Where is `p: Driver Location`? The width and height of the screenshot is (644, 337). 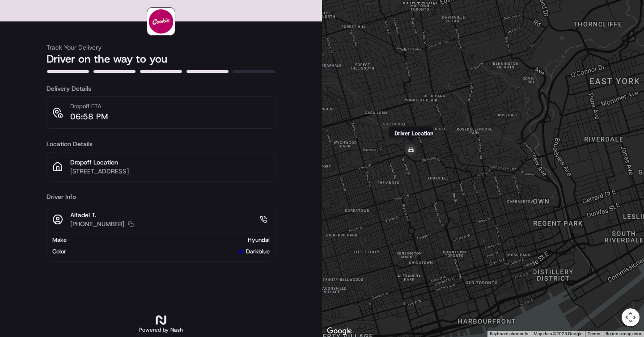 p: Driver Location is located at coordinates (413, 133).